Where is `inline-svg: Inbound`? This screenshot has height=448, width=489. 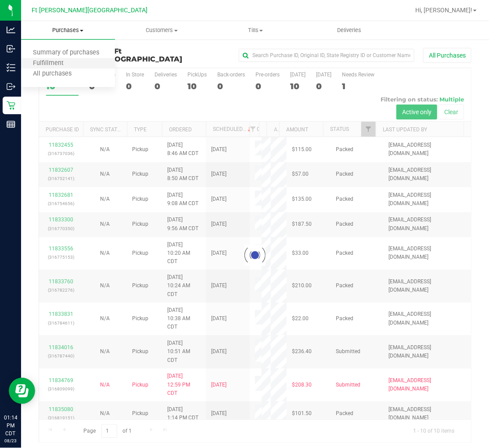 inline-svg: Inbound is located at coordinates (11, 49).